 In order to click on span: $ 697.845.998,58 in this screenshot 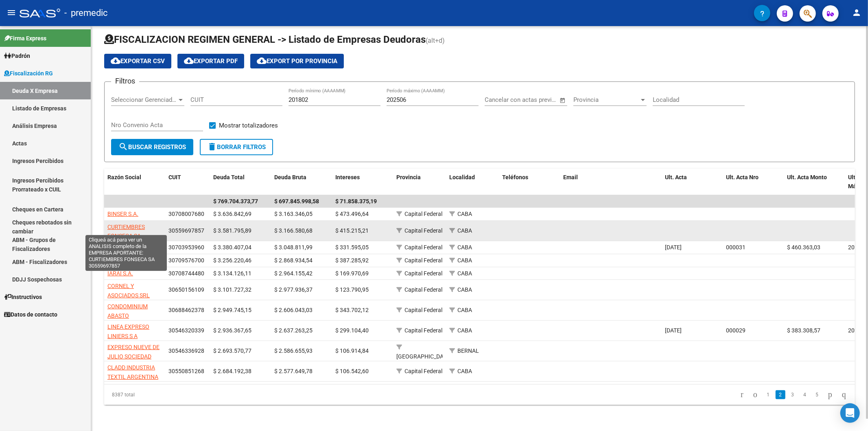, I will do `click(297, 201)`.